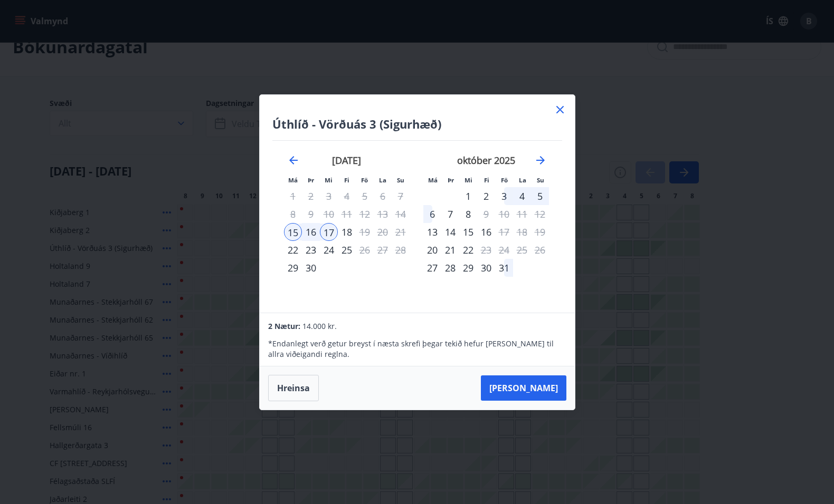 Image resolution: width=834 pixels, height=504 pixels. Describe the element at coordinates (329, 214) in the screenshot. I see `td: Not available. miðvikudagur, 10. september 2025` at that location.